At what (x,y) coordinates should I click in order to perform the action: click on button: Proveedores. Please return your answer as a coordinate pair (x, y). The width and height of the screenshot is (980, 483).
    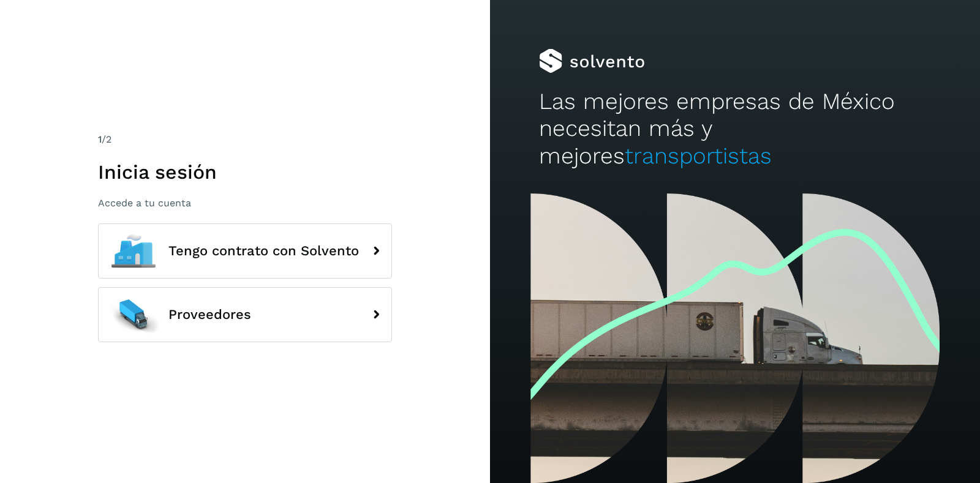
    Looking at the image, I should click on (245, 315).